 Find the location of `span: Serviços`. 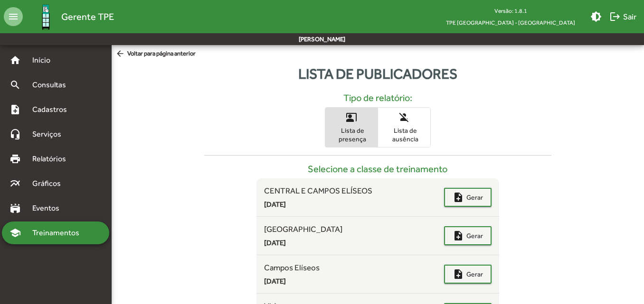

span: Serviços is located at coordinates (50, 134).